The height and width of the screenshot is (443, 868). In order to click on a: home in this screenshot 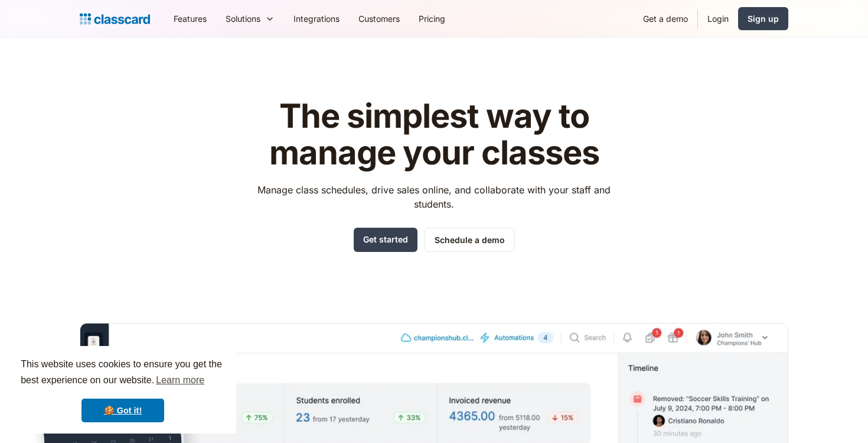, I will do `click(115, 19)`.